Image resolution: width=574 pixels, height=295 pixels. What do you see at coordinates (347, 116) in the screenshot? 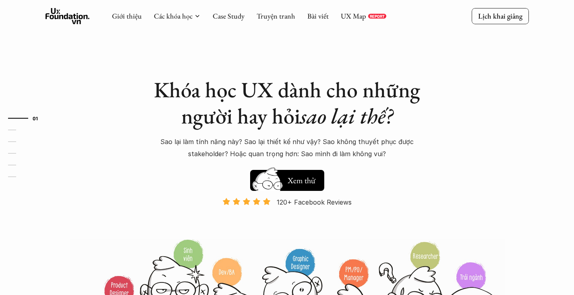
I see `em: sao lại thế?` at bounding box center [347, 116].